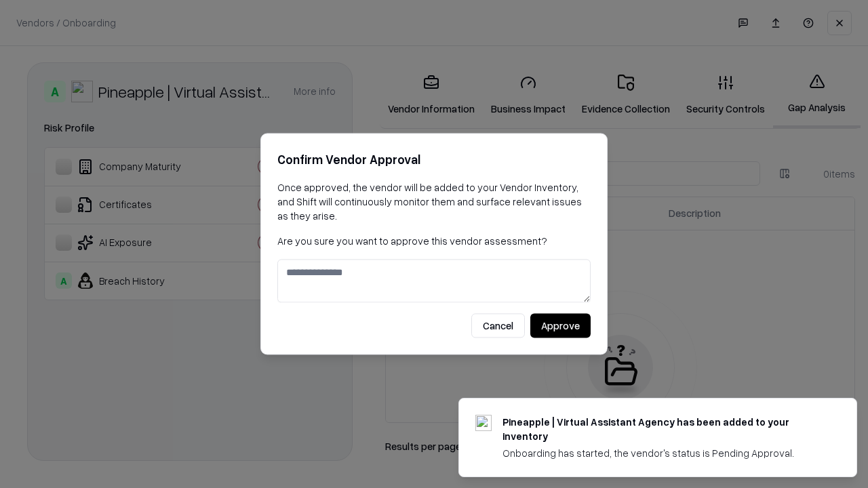 The width and height of the screenshot is (868, 488). What do you see at coordinates (664, 453) in the screenshot?
I see `div: Onboarding has started, the vendor's status is Pending Approval.` at bounding box center [664, 453].